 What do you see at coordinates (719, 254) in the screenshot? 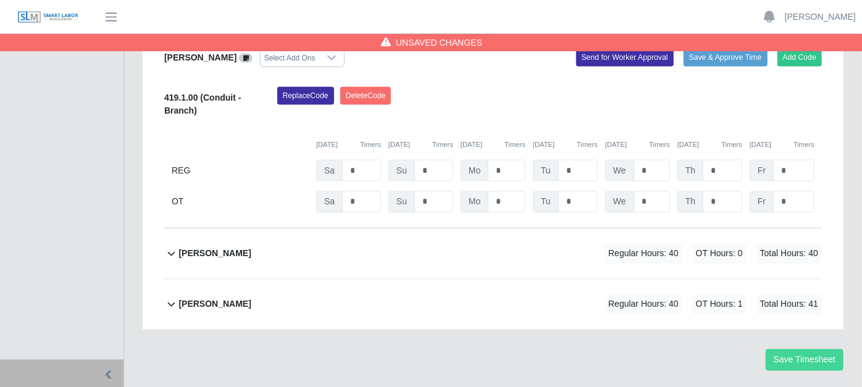
I see `span: OT Hours: 0` at bounding box center [719, 254].